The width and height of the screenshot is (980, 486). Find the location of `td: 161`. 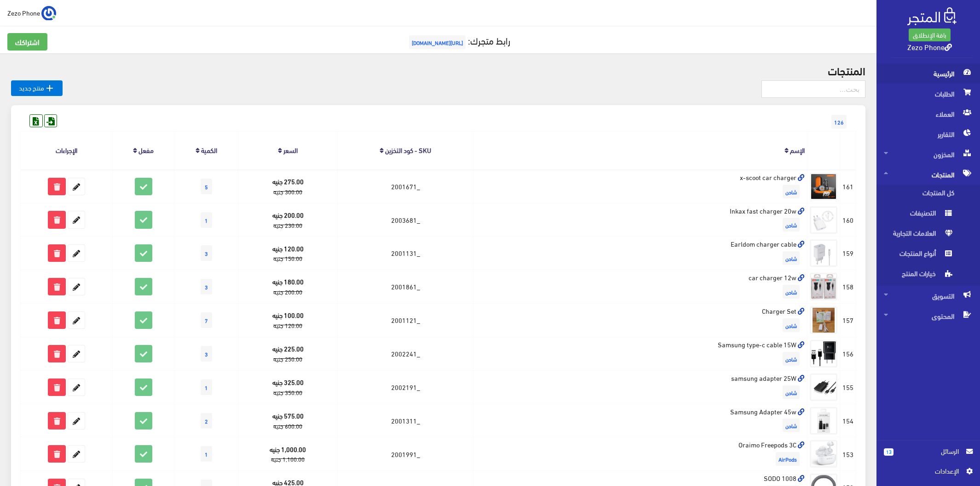

td: 161 is located at coordinates (848, 187).